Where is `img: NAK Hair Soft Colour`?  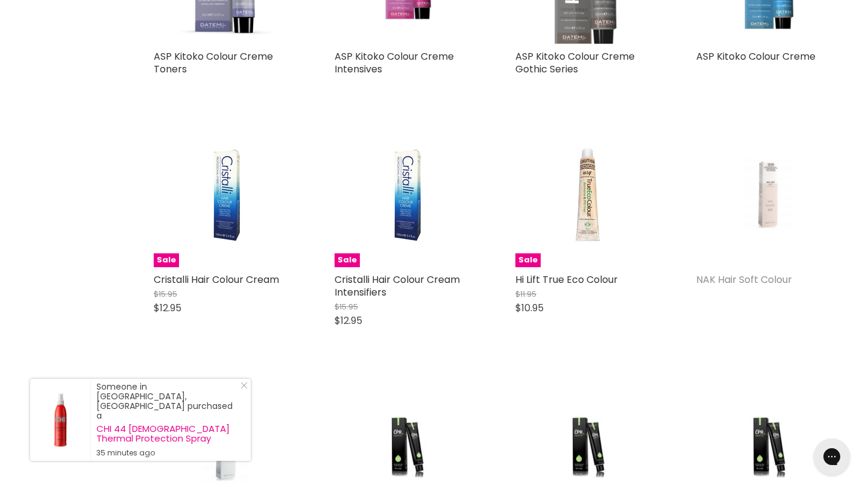
img: NAK Hair Soft Colour is located at coordinates (768, 195).